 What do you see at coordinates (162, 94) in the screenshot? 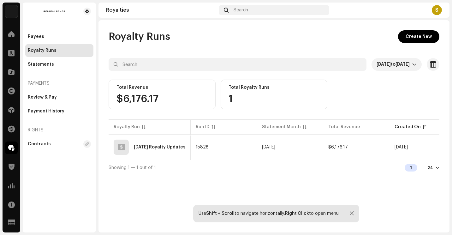
I see `re-o-card-value: Total Revenue` at bounding box center [162, 94].